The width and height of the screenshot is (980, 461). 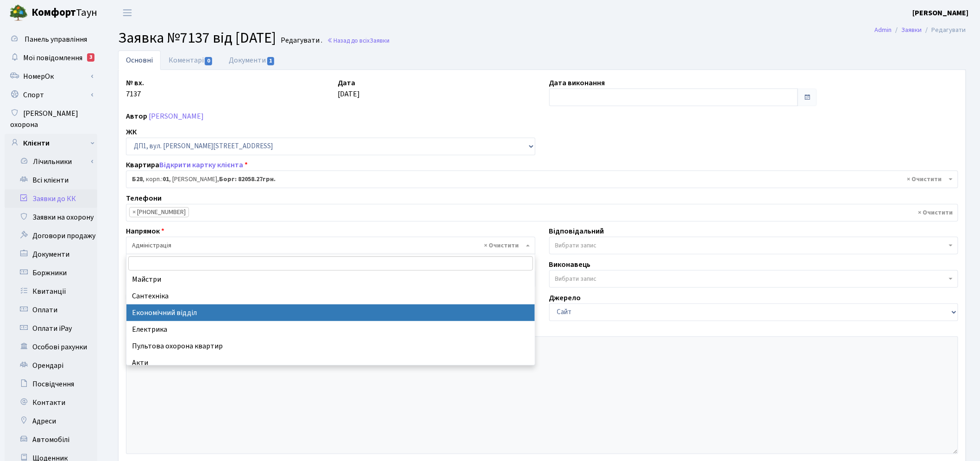 I want to click on a: Особові рахунки, so click(x=51, y=347).